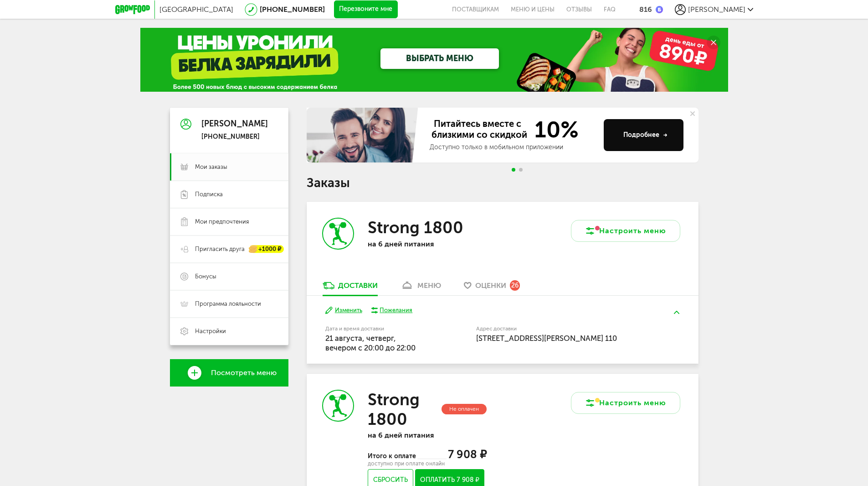 Image resolution: width=868 pixels, height=486 pixels. Describe the element at coordinates (515, 285) in the screenshot. I see `div: 26` at that location.